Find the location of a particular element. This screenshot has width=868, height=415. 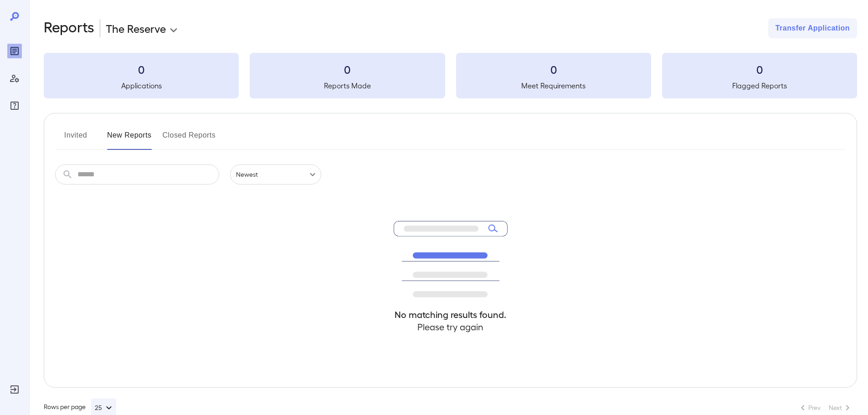

div: FAQ is located at coordinates (15, 105).